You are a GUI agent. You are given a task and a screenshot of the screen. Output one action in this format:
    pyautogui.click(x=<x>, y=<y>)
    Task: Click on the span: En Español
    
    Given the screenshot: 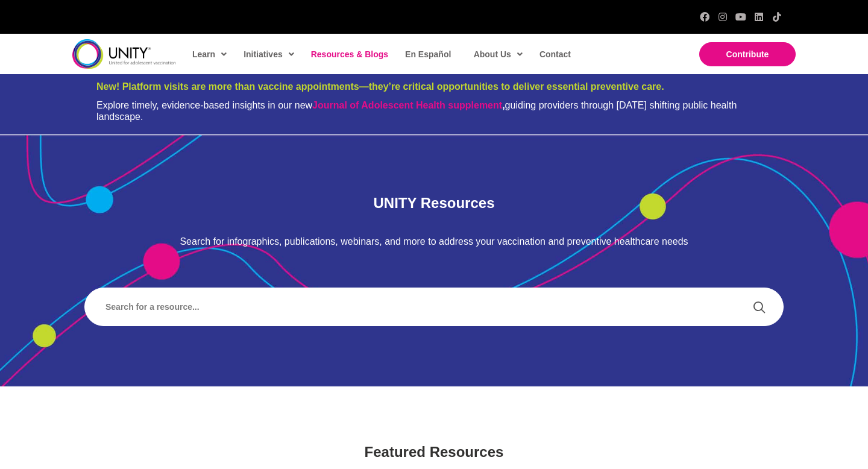 What is the action you would take?
    pyautogui.click(x=428, y=54)
    